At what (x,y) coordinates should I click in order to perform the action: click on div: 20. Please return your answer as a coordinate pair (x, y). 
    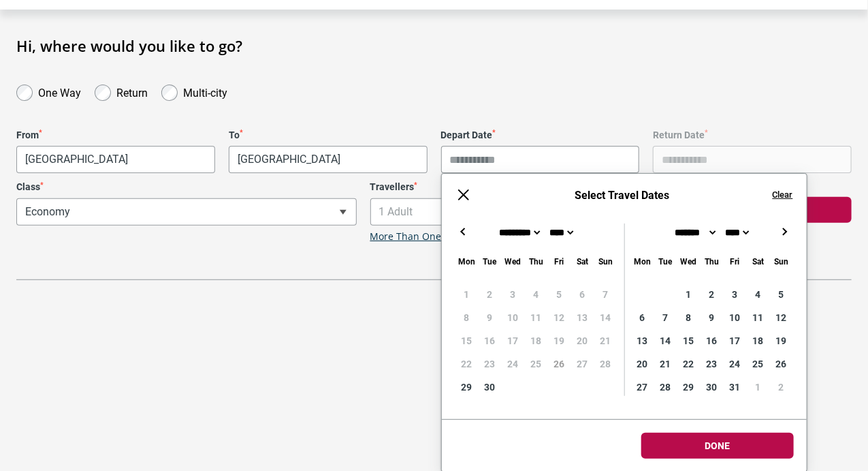
    Looking at the image, I should click on (643, 364).